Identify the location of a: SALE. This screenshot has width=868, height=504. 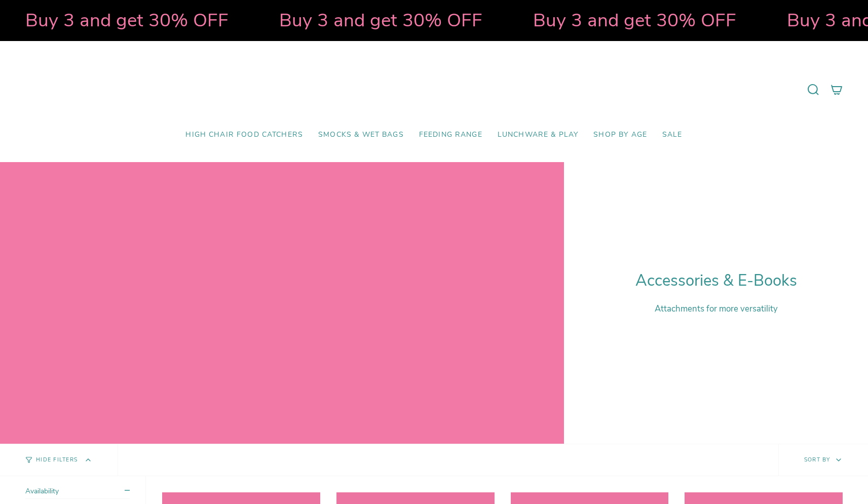
(673, 135).